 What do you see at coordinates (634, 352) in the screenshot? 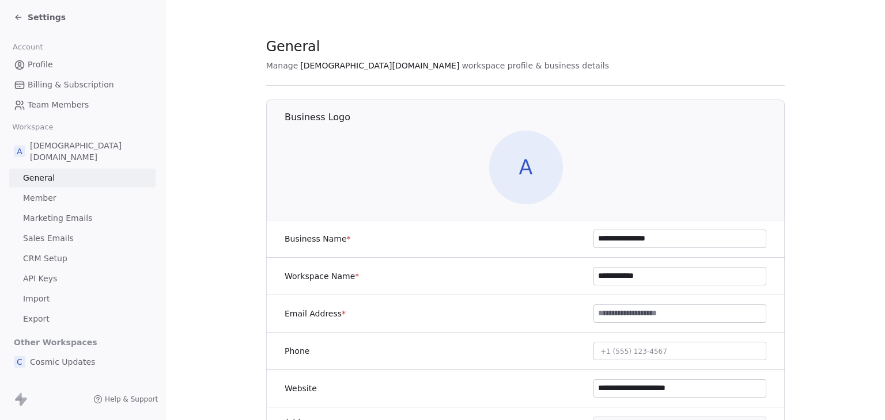
I see `span: +1 (555) 123-4567` at bounding box center [634, 352].